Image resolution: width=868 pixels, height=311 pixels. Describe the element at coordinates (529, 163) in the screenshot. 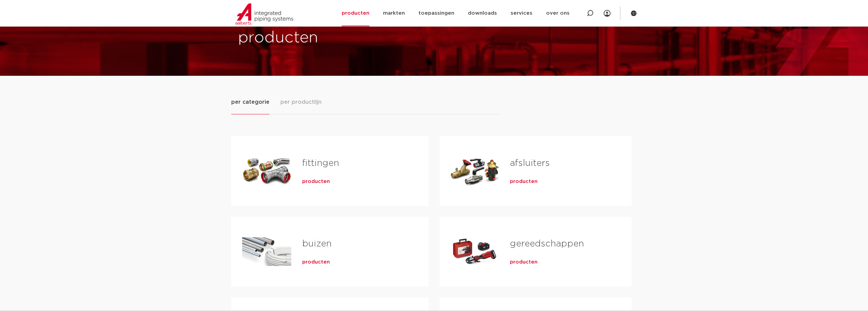

I see `a: afsluiters` at that location.